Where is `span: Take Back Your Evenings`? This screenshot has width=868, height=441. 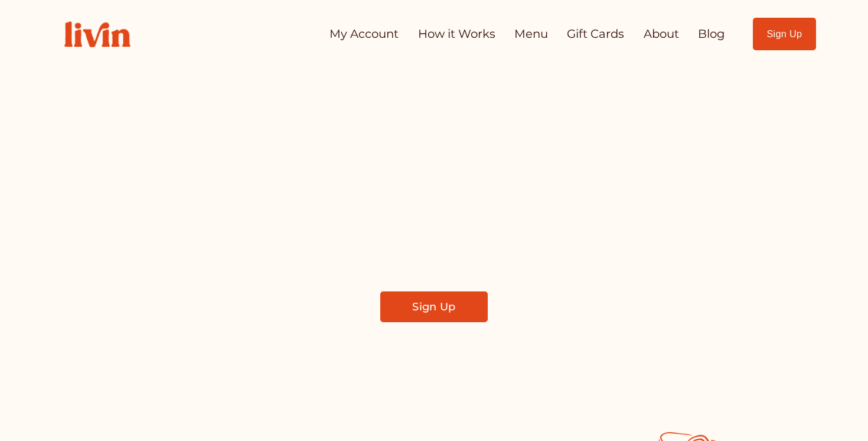 span: Take Back Your Evenings is located at coordinates (434, 168).